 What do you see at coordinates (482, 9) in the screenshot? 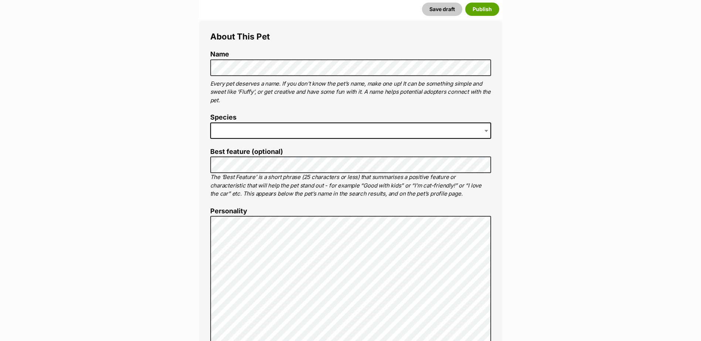
I see `button: Publish` at bounding box center [482, 9].